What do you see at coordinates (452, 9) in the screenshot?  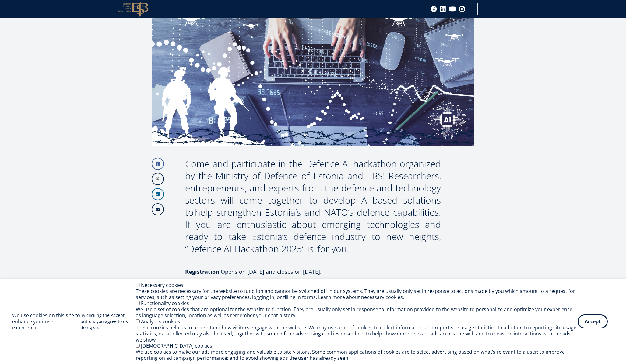 I see `a: Youtube` at bounding box center [452, 9].